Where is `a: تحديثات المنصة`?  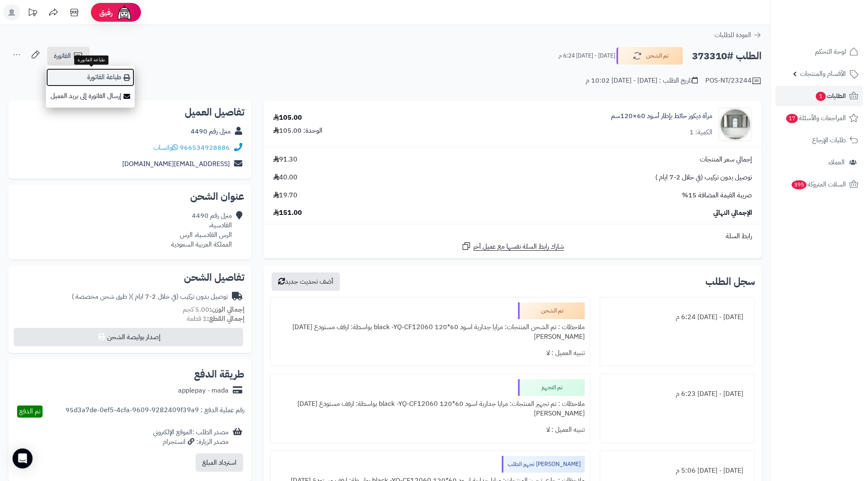 a: تحديثات المنصة is located at coordinates (33, 14).